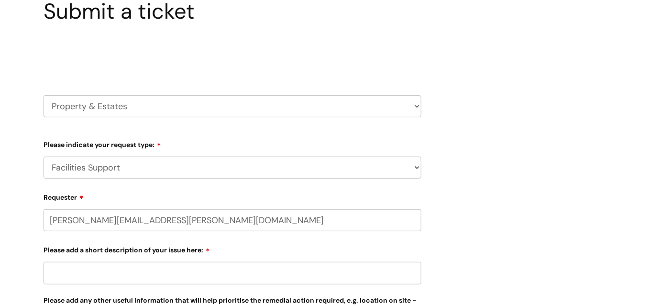 The image size is (661, 306). I want to click on label: Requester, so click(232, 196).